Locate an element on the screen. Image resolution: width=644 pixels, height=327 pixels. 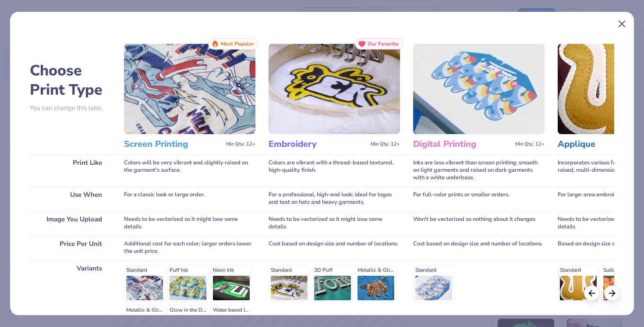
h2: Choose Print Type is located at coordinates (70, 80).